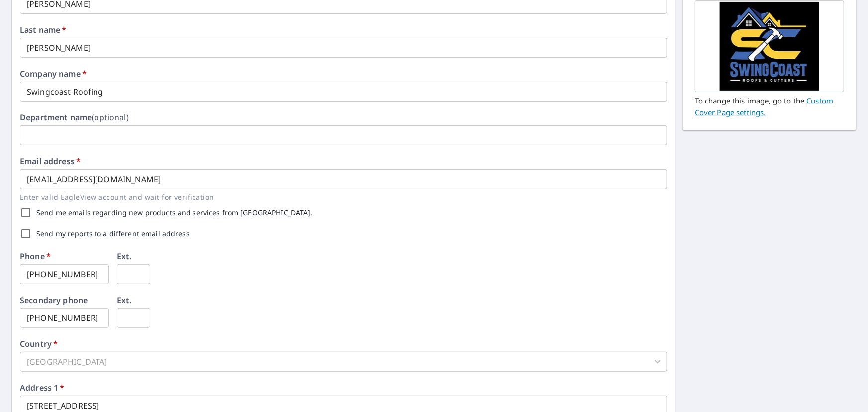 Image resolution: width=868 pixels, height=412 pixels. I want to click on img: SW.jpg, so click(769, 46).